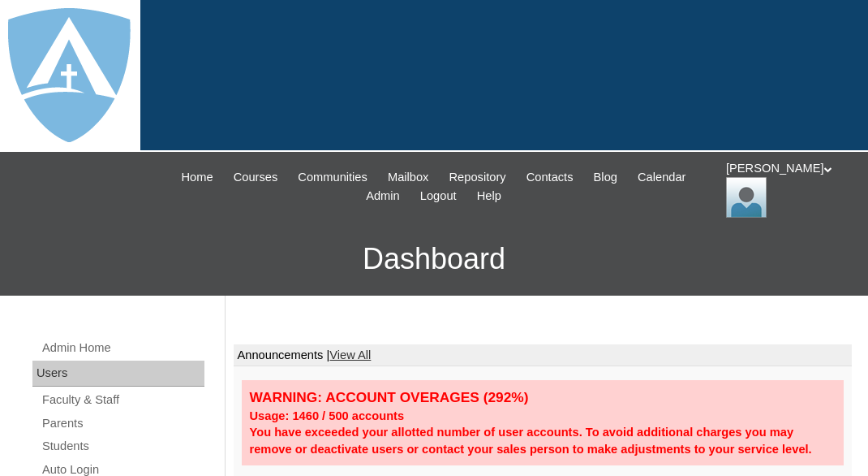  I want to click on a: Communities, so click(333, 177).